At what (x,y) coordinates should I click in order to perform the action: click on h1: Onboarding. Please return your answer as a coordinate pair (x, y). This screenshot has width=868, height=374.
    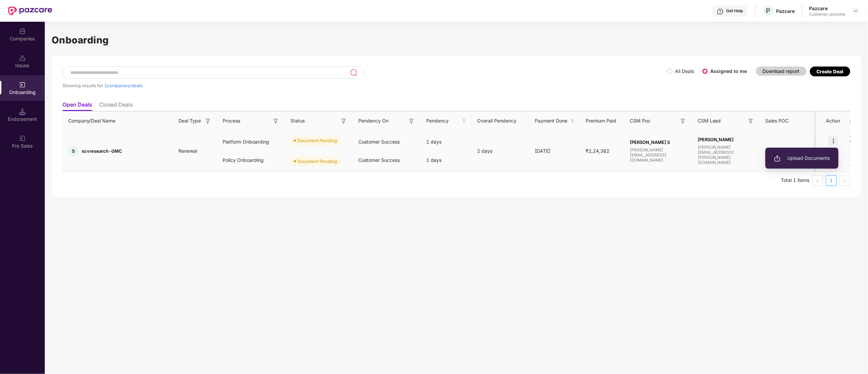
    Looking at the image, I should click on (456, 40).